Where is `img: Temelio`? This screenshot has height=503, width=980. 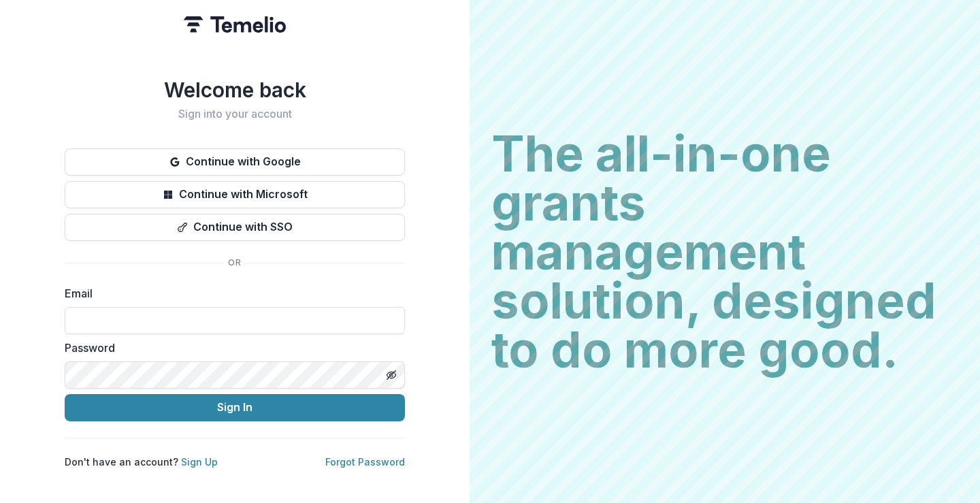
img: Temelio is located at coordinates (235, 25).